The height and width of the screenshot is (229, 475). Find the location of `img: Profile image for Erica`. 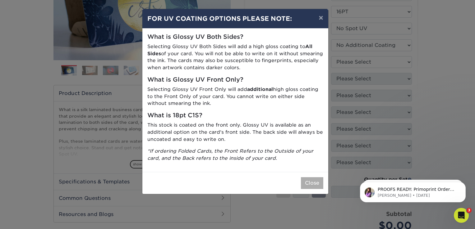

img: Profile image for Erica is located at coordinates (19, 24).